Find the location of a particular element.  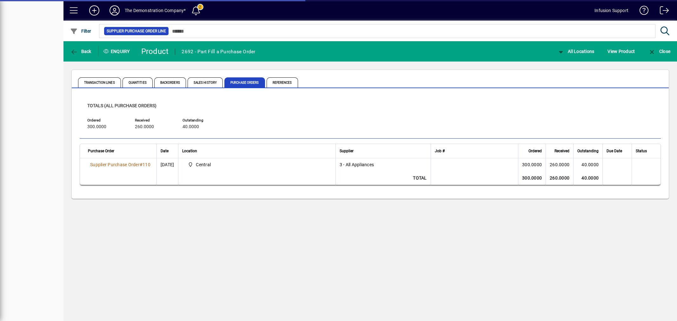

span: View Product is located at coordinates (621, 51).